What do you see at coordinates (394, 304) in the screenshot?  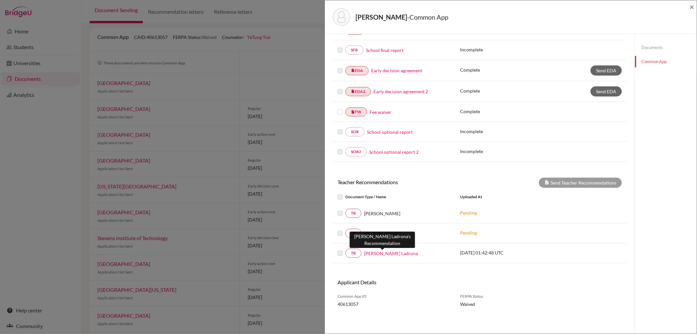 I see `span: 40613057` at bounding box center [394, 304].